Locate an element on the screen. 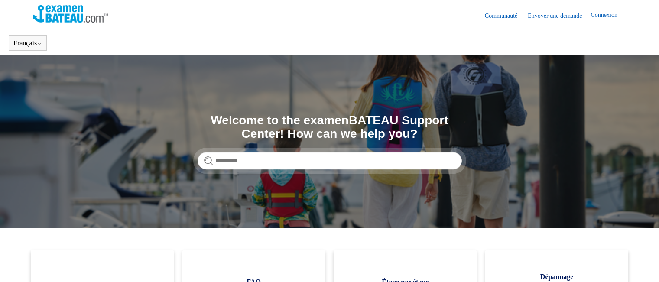 The height and width of the screenshot is (282, 659). div: Live chat is located at coordinates (641, 264).